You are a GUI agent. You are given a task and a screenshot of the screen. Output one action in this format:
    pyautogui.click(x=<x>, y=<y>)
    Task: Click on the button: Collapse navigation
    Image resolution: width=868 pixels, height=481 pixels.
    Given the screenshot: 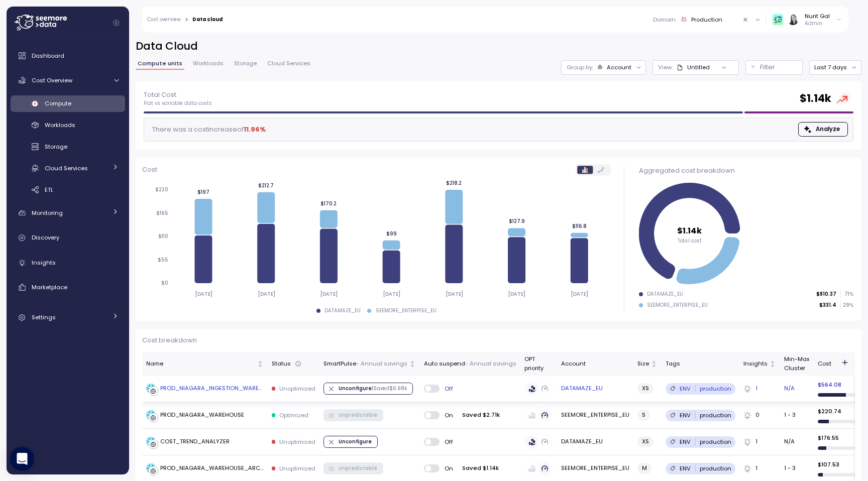 What is the action you would take?
    pyautogui.click(x=116, y=23)
    